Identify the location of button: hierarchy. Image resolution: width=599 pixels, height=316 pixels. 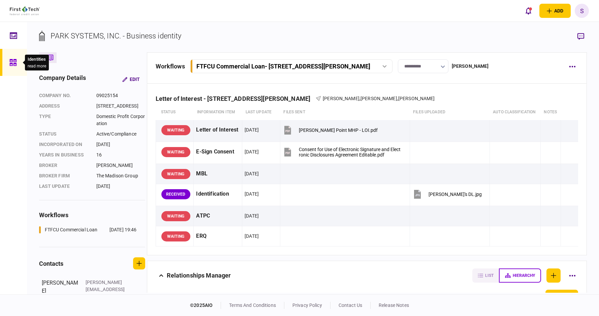
(520, 275).